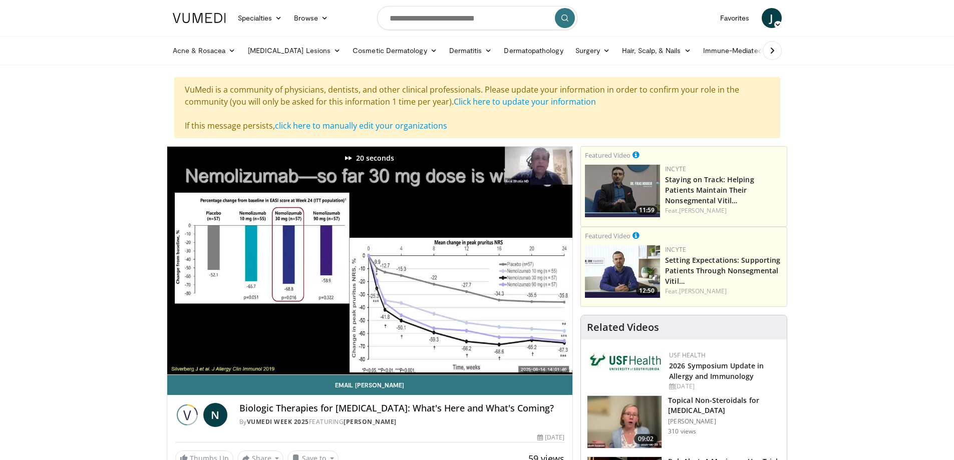 The width and height of the screenshot is (954, 460). Describe the element at coordinates (623, 327) in the screenshot. I see `h4: Related Videos` at that location.